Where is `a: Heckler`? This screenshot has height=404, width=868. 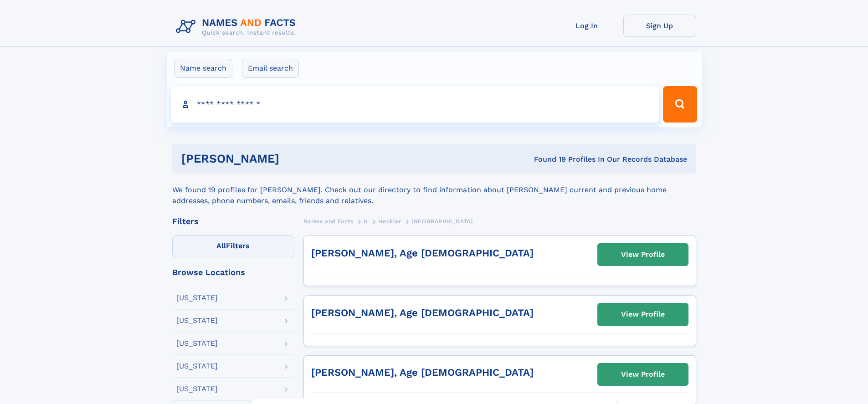 a: Heckler is located at coordinates (390, 221).